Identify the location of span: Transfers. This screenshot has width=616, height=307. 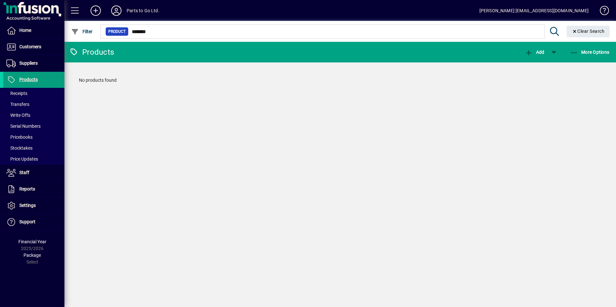
(18, 104).